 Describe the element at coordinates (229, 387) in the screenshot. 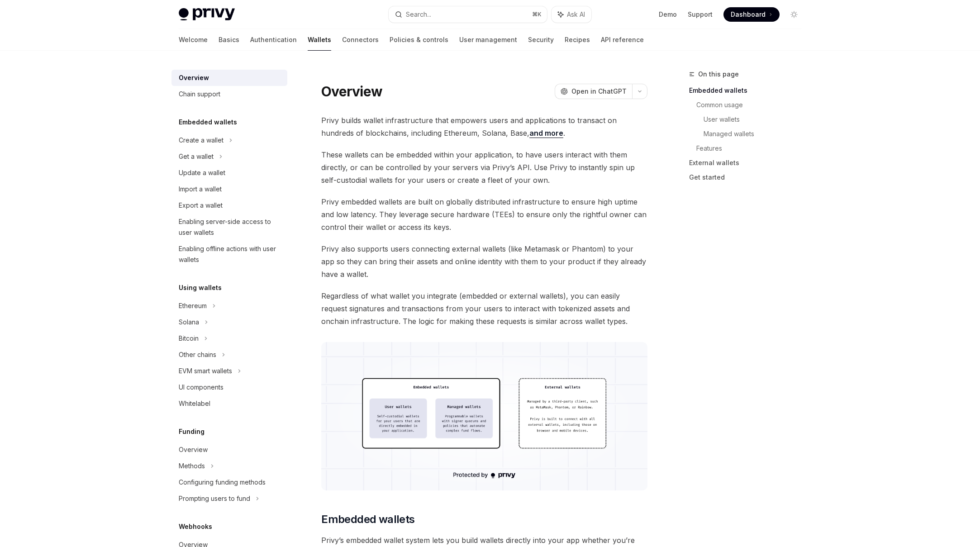

I see `a: UI components` at that location.